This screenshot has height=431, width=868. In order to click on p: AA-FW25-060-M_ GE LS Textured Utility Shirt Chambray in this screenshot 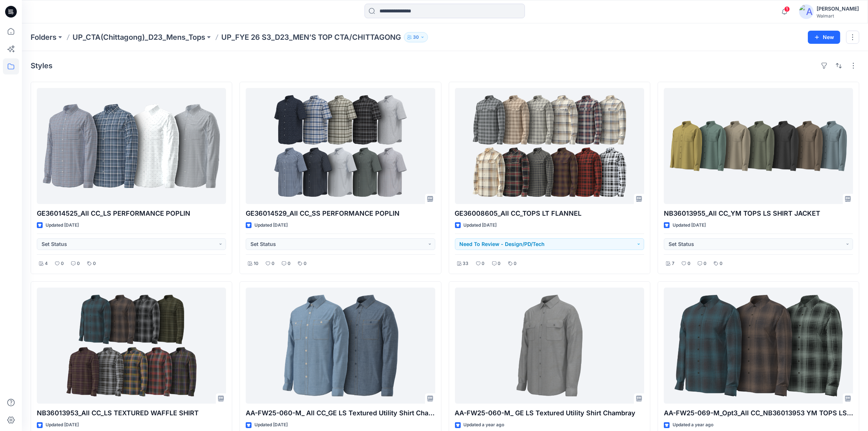, I will do `click(549, 413)`.